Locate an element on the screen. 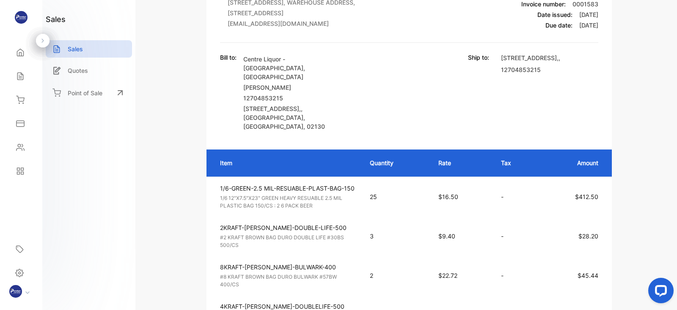 This screenshot has width=677, height=310. span: $22.72 is located at coordinates (448, 275).